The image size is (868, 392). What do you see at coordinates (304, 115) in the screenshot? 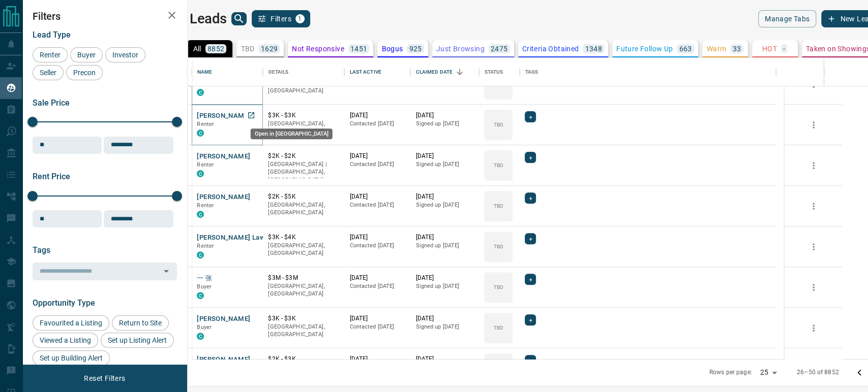
I see `p: $3K - $3K` at bounding box center [304, 115].